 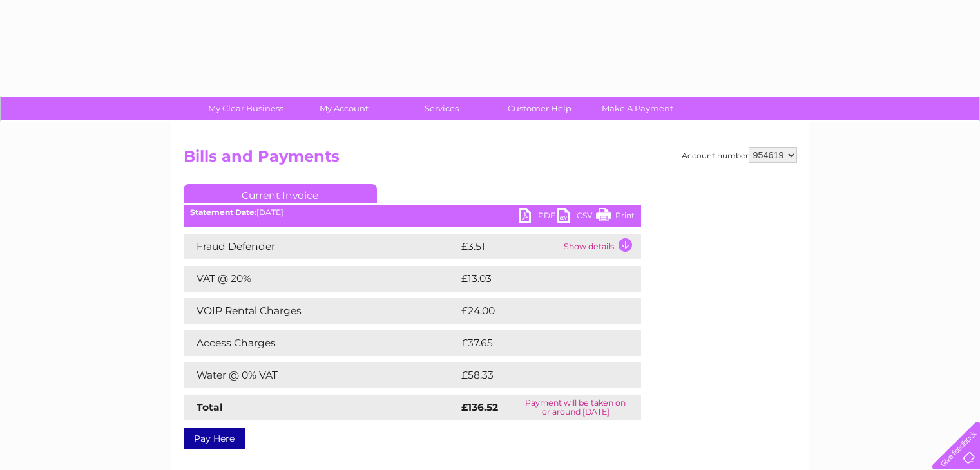 What do you see at coordinates (638, 108) in the screenshot?
I see `a: Make A Payment` at bounding box center [638, 108].